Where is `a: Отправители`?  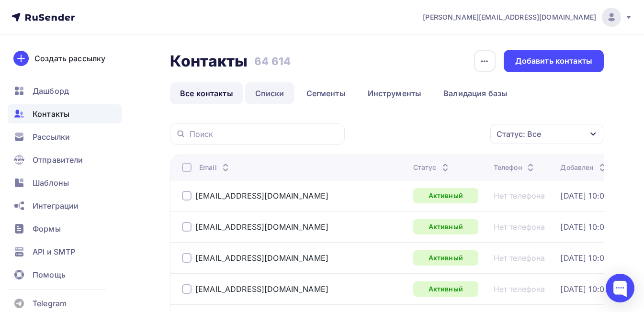 a: Отправители is located at coordinates (64, 160).